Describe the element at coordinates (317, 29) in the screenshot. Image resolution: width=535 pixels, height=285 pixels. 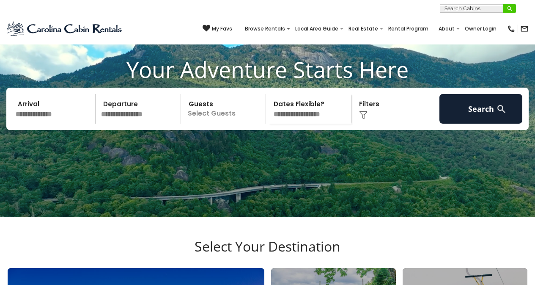
I see `a: Local Area Guide` at that location.